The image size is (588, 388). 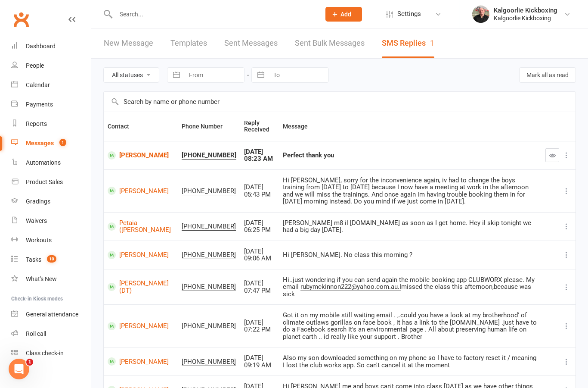 I want to click on a: People, so click(x=51, y=65).